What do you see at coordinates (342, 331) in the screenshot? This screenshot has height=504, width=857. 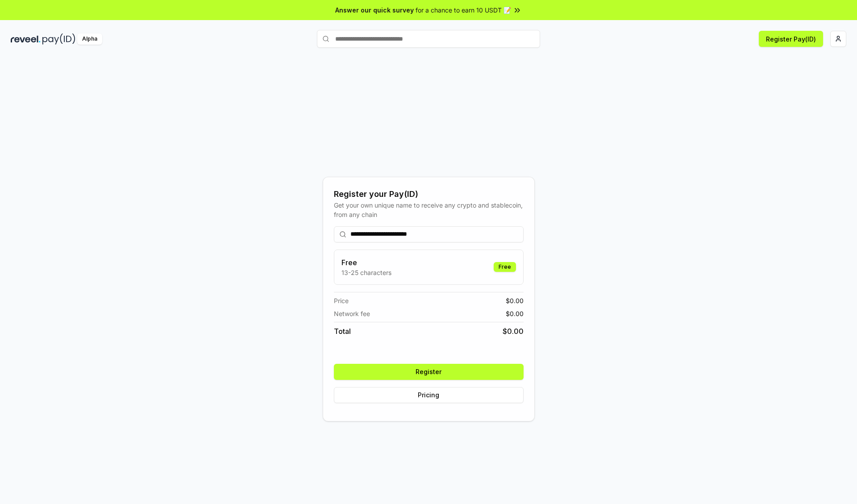 I see `span: Total` at bounding box center [342, 331].